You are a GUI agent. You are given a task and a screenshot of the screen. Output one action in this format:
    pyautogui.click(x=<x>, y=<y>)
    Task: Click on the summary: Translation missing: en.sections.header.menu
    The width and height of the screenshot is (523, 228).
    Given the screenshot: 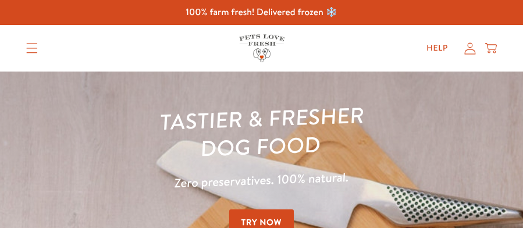 What is the action you would take?
    pyautogui.click(x=32, y=48)
    